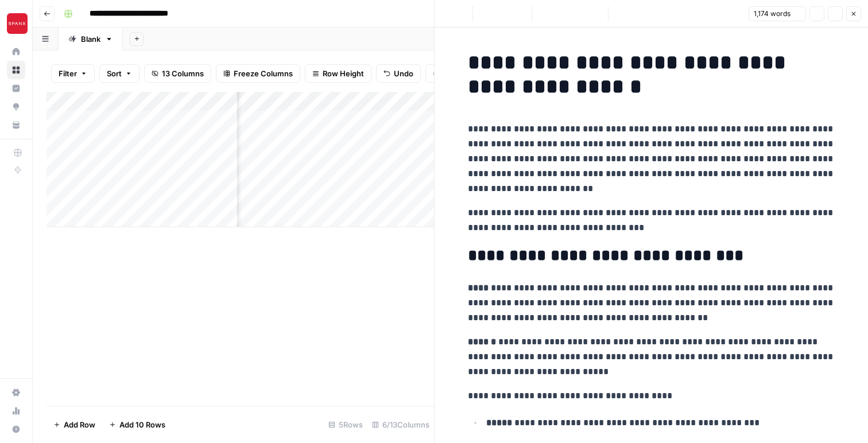 This screenshot has width=868, height=443. What do you see at coordinates (404, 73) in the screenshot?
I see `span: Undo` at bounding box center [404, 73].